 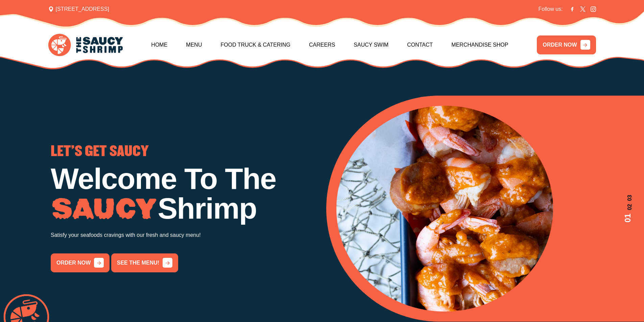 What do you see at coordinates (184, 193) in the screenshot?
I see `h1: Welcome To The Shrimp` at bounding box center [184, 193].